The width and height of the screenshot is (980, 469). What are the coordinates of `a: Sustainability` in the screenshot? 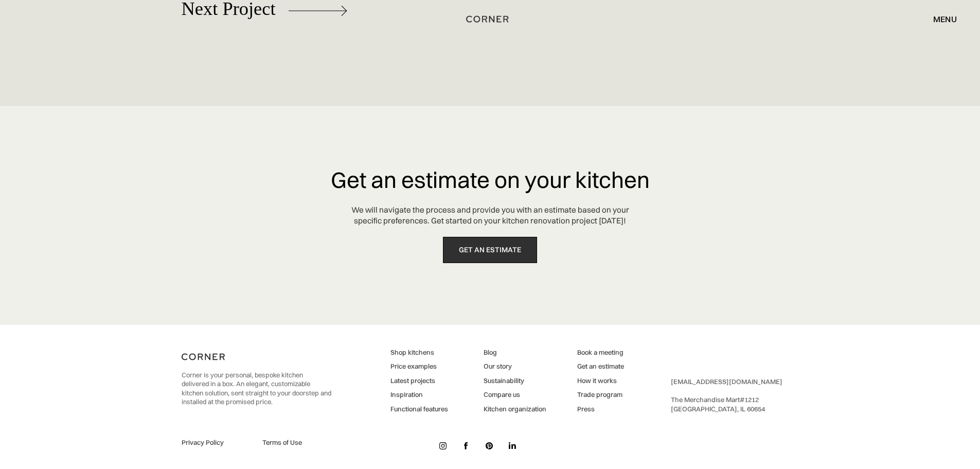 It's located at (515, 381).